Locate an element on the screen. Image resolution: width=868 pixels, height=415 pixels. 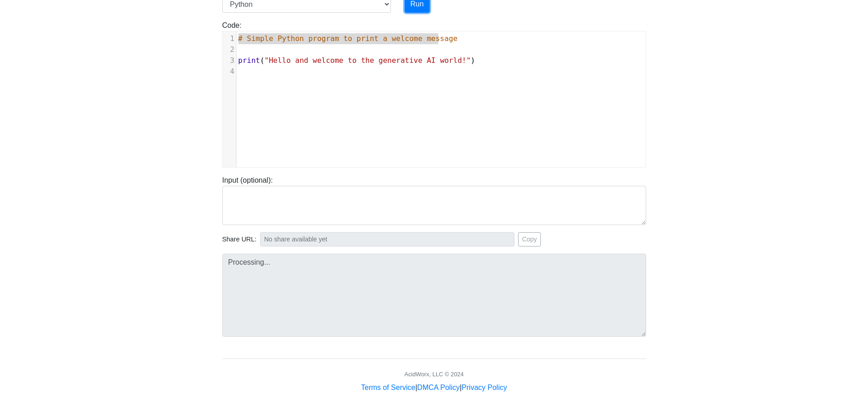
button: Copy is located at coordinates (529, 239).